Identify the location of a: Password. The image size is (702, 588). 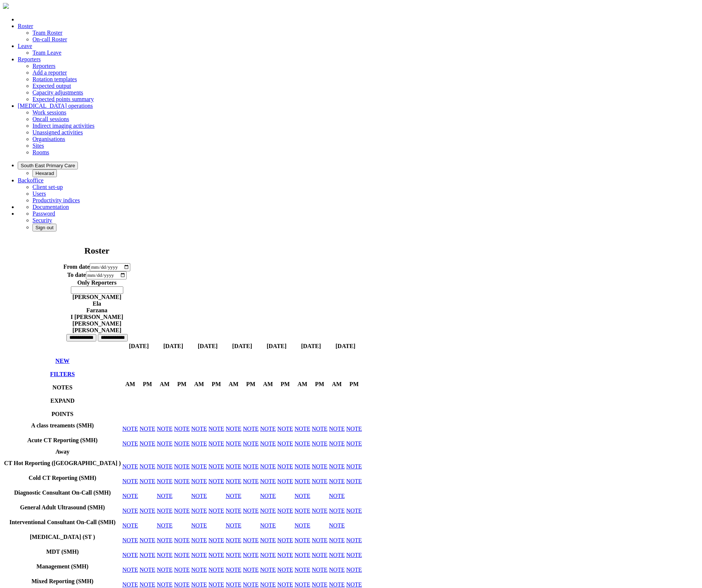
(44, 213).